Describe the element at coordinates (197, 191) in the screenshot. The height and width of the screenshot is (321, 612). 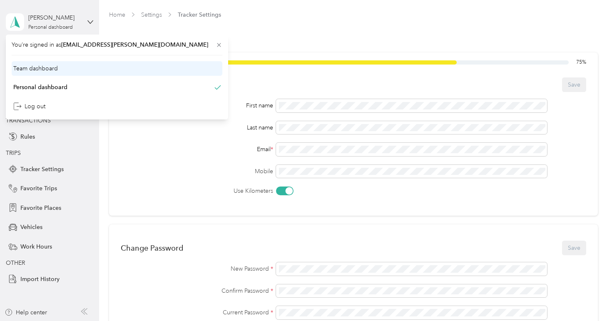
I see `label: Use Kilometers` at that location.